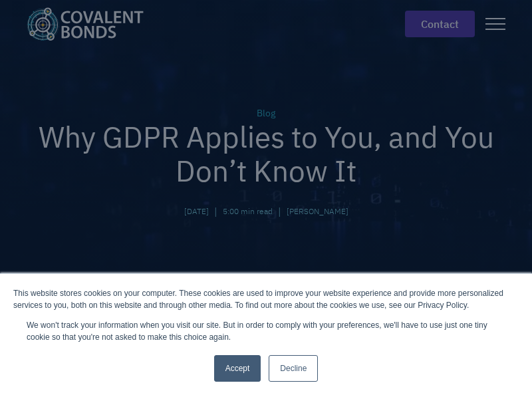 The width and height of the screenshot is (532, 399). What do you see at coordinates (266, 299) in the screenshot?
I see `div: This website stores cookies on your computer. These cookies are used to improve your website expe...` at bounding box center [266, 299].